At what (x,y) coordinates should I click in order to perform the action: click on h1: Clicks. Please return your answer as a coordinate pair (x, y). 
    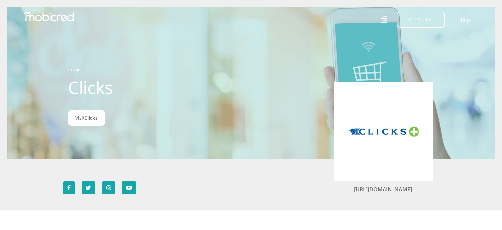
    Looking at the image, I should click on (141, 87).